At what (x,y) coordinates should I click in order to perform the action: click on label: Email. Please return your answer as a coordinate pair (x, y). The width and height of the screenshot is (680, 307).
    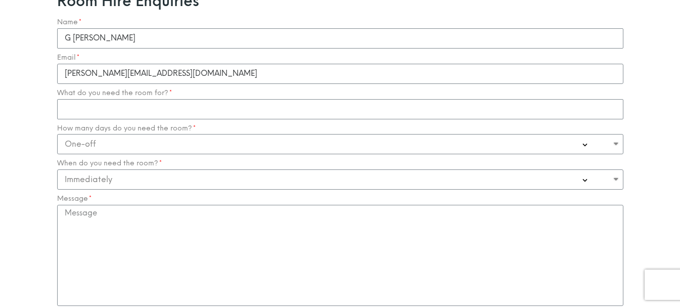
    Looking at the image, I should click on (68, 58).